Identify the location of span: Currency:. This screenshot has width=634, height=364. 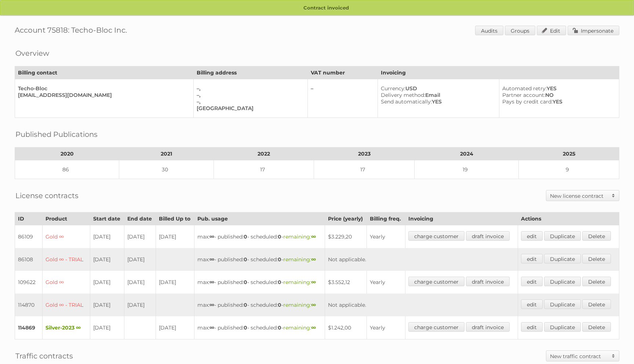
(393, 88).